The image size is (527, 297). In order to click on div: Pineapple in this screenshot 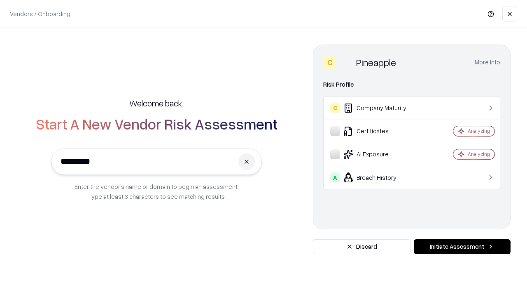, I will do `click(376, 62)`.